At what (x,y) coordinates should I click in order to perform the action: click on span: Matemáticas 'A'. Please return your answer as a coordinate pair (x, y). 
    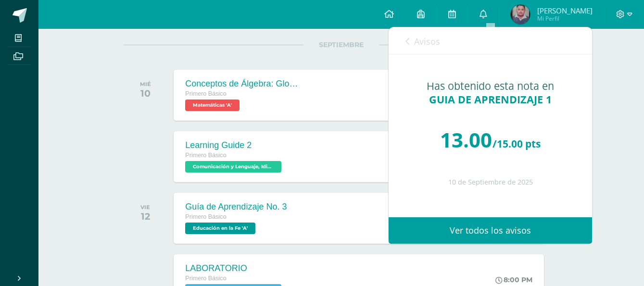
    Looking at the image, I should click on (212, 105).